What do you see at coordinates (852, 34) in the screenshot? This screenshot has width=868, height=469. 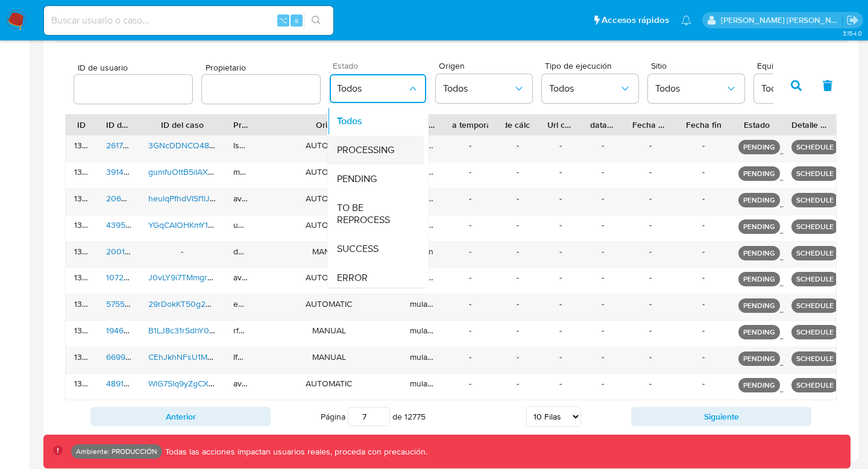 I see `span: 3.154.0` at bounding box center [852, 34].